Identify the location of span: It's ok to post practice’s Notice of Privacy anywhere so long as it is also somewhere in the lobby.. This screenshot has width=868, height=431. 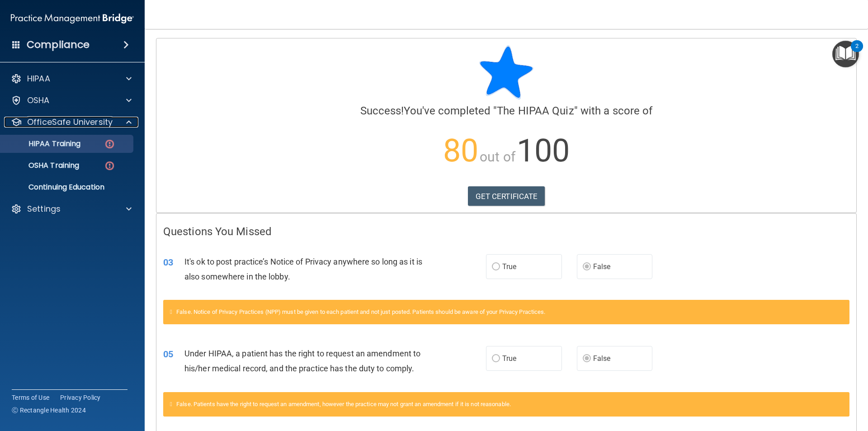
(303, 269).